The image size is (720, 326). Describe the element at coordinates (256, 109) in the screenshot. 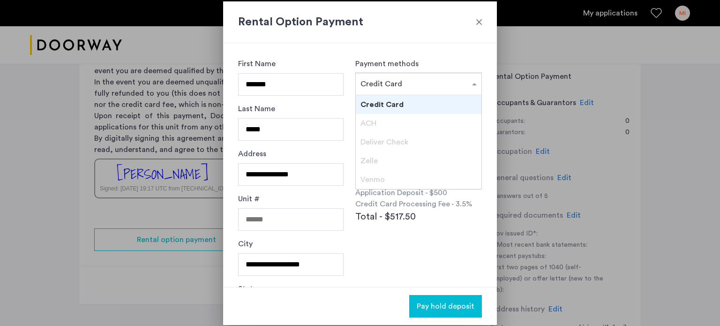

I see `label: Last Name` at that location.